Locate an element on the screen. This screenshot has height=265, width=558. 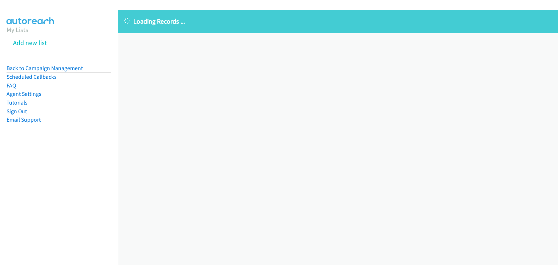
a: Scheduled Callbacks is located at coordinates (32, 77).